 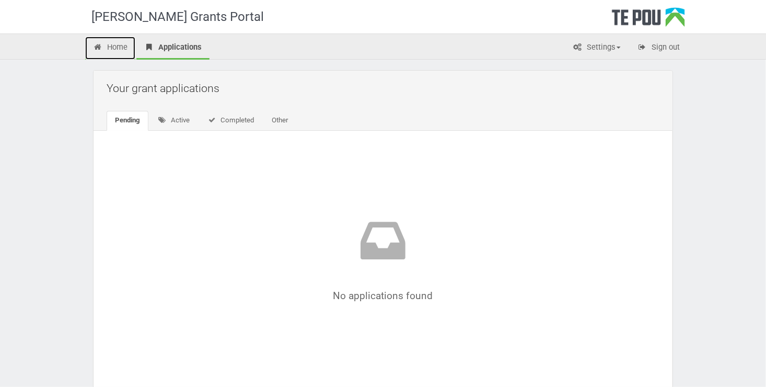 What do you see at coordinates (110, 48) in the screenshot?
I see `a: Home` at bounding box center [110, 48].